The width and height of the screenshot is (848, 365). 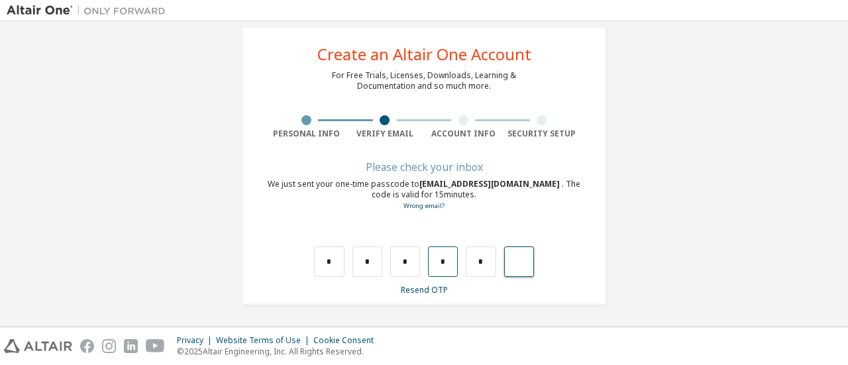 I want to click on div: For Free Trials, Licenses, Downloads, Learning & Documentation and so much more., so click(x=424, y=81).